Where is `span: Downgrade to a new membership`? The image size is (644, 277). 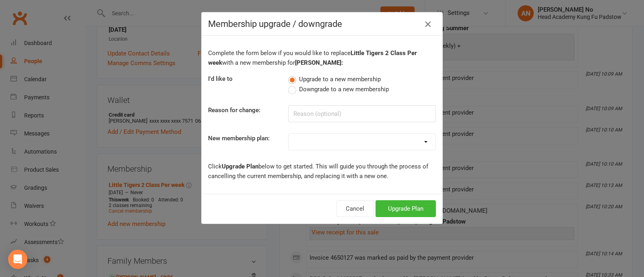
span: Downgrade to a new membership is located at coordinates (344, 88).